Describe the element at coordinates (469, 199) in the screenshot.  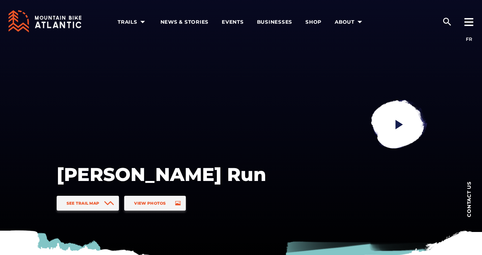
I see `a: Contact us` at that location.